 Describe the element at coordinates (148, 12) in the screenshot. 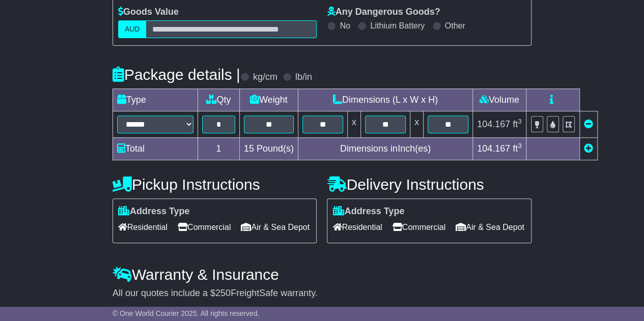

I see `label: Goods Value` at that location.